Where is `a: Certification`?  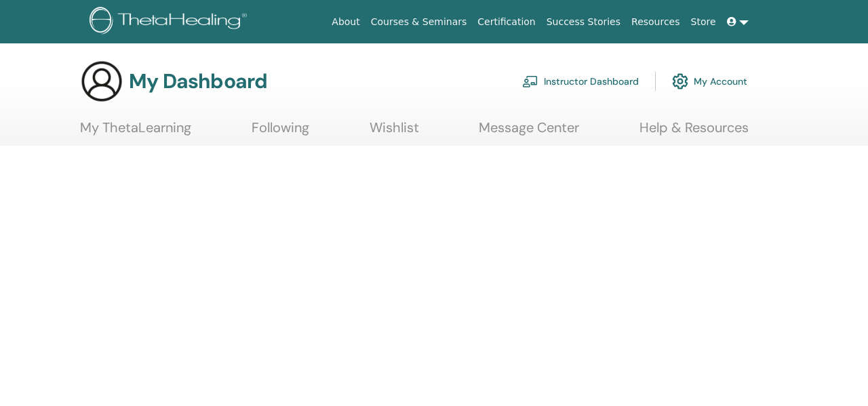
a: Certification is located at coordinates (506, 22).